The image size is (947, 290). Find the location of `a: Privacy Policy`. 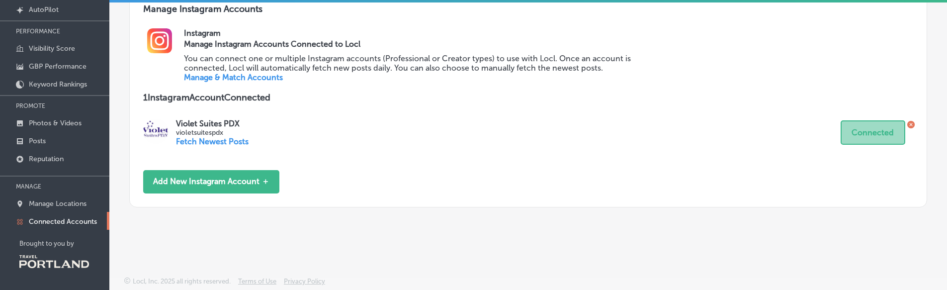

a: Privacy Policy is located at coordinates (304, 283).